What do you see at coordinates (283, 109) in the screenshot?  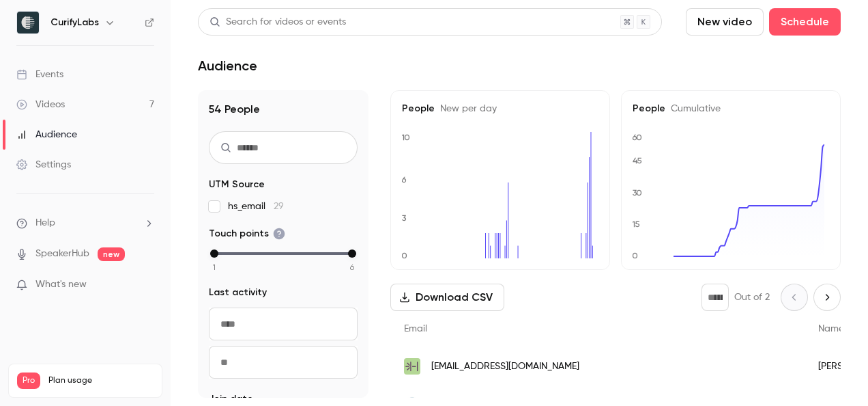 I see `h1: 54 People` at bounding box center [283, 109].